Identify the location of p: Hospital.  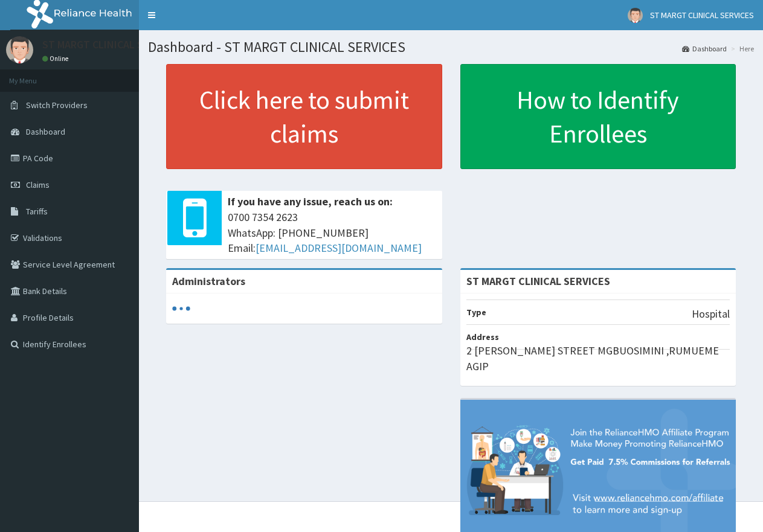
(710, 314).